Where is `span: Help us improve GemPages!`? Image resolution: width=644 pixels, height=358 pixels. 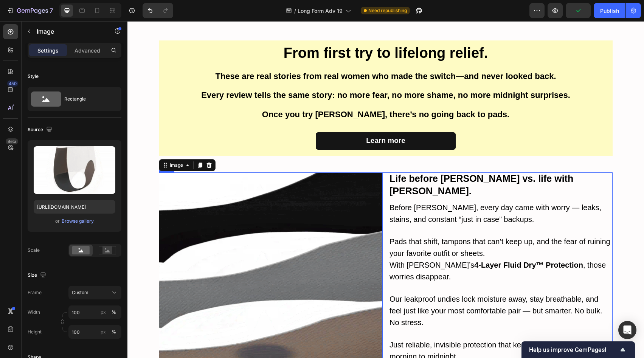 span: Help us improve GemPages! is located at coordinates (574, 350).